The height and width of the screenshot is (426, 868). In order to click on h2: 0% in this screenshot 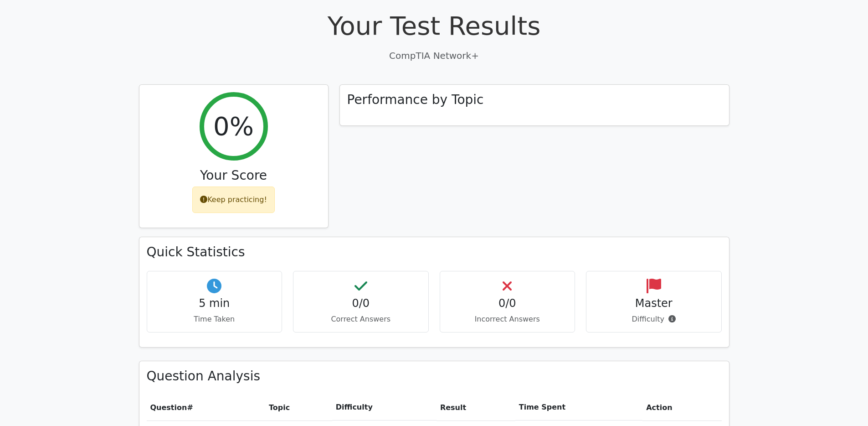, I will do `click(233, 126)`.